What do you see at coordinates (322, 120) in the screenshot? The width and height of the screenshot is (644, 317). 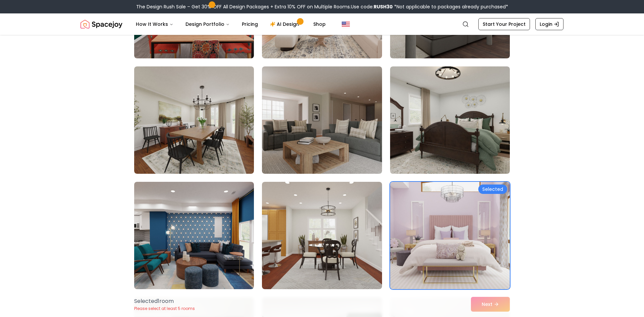 I see `img: Room room-8` at bounding box center [322, 120].